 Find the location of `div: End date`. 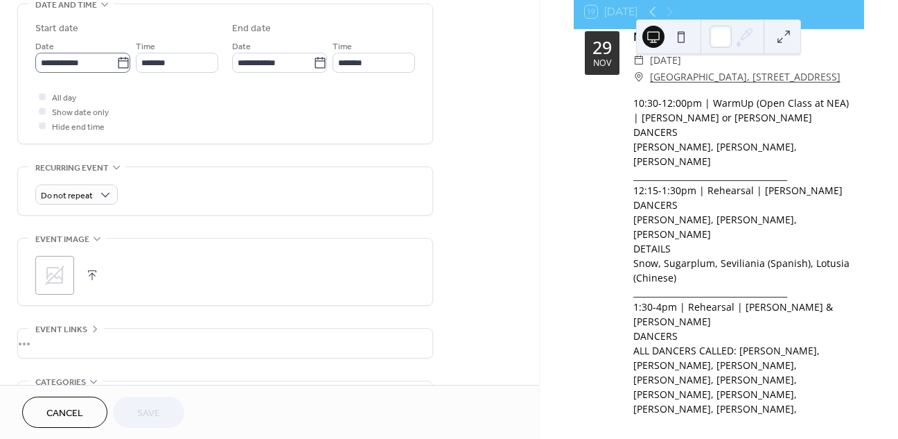

div: End date is located at coordinates (252, 28).